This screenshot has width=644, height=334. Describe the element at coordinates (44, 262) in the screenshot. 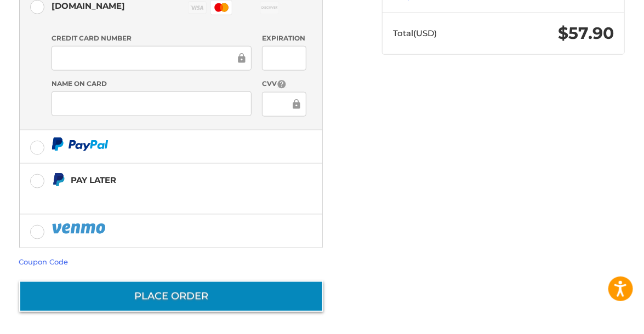

I see `a: Coupon Code` at that location.